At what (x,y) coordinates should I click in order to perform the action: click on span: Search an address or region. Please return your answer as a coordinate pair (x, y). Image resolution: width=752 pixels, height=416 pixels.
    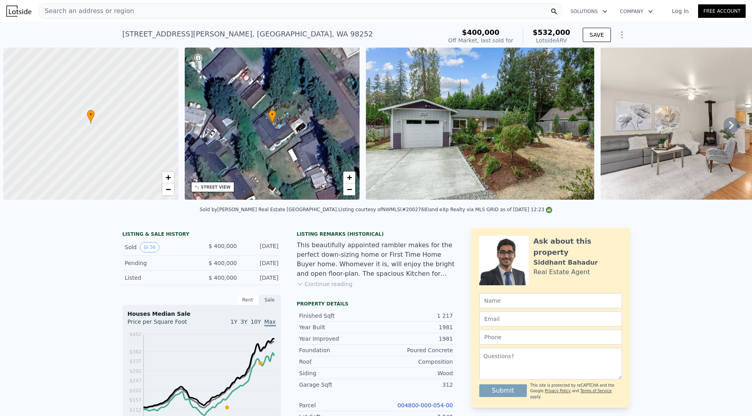
    Looking at the image, I should click on (86, 11).